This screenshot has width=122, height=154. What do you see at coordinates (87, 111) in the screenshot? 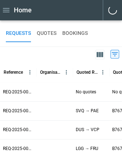
I see `p: SVQ → PAE` at bounding box center [87, 111].